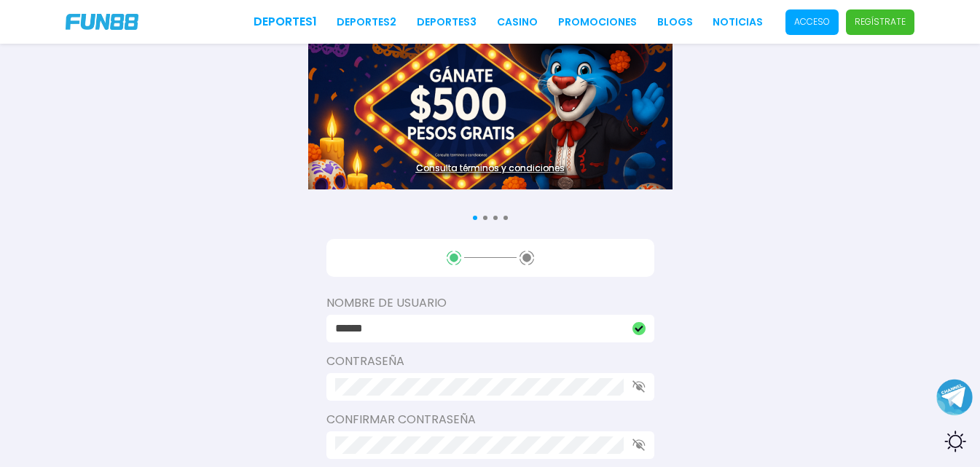 This screenshot has height=467, width=980. What do you see at coordinates (517, 22) in the screenshot?
I see `a: CASINO` at bounding box center [517, 22].